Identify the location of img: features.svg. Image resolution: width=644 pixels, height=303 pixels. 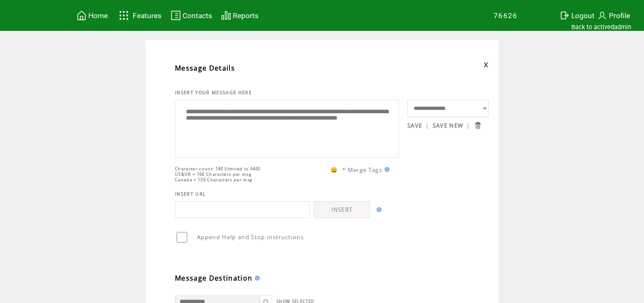
(124, 15).